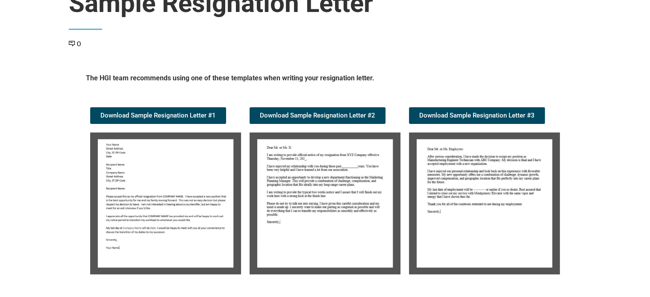 This screenshot has height=297, width=650. Describe the element at coordinates (325, 79) in the screenshot. I see `h5: The HGI team recommends using one of these templates when writing your resignation letter.` at that location.